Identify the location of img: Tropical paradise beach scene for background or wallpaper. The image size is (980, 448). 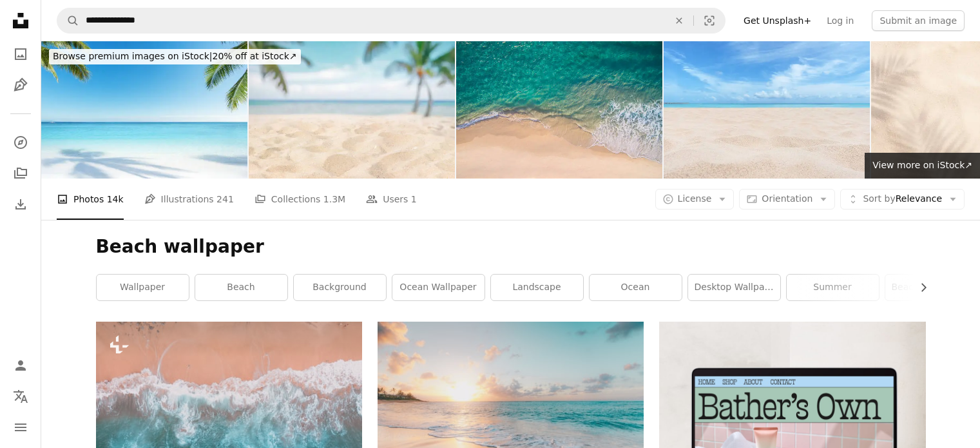
(145, 109).